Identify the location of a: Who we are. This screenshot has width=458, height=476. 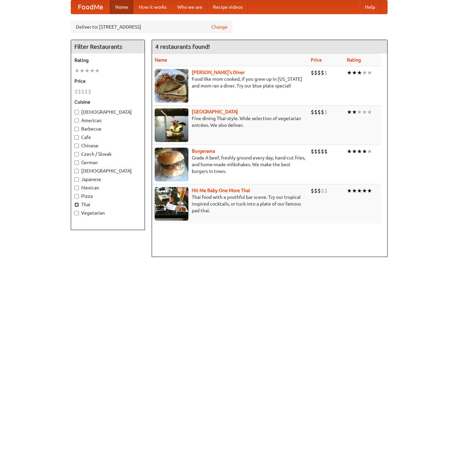
(189, 7).